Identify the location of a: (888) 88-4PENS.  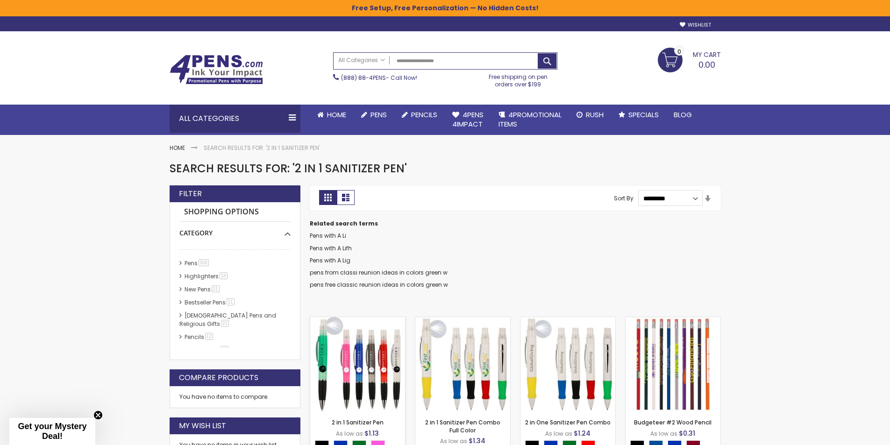
(363, 78).